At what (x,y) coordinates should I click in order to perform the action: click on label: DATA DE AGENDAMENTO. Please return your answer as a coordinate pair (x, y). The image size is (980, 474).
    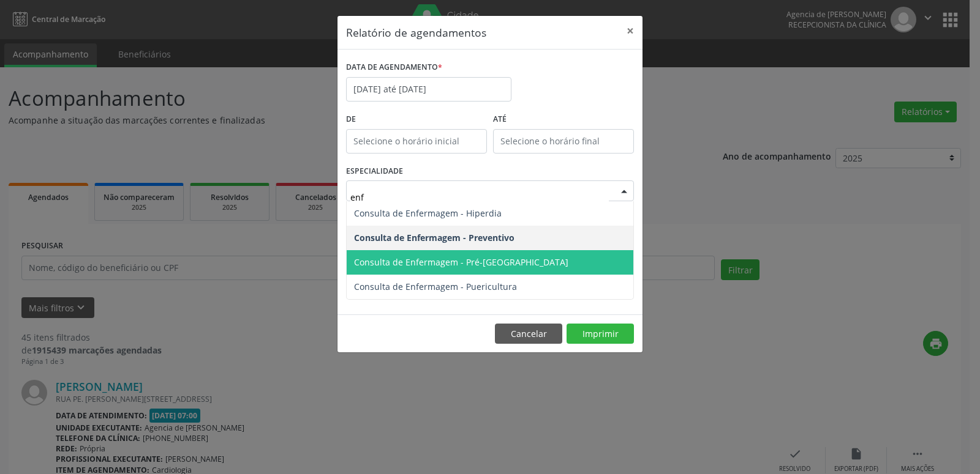
    Looking at the image, I should click on (394, 67).